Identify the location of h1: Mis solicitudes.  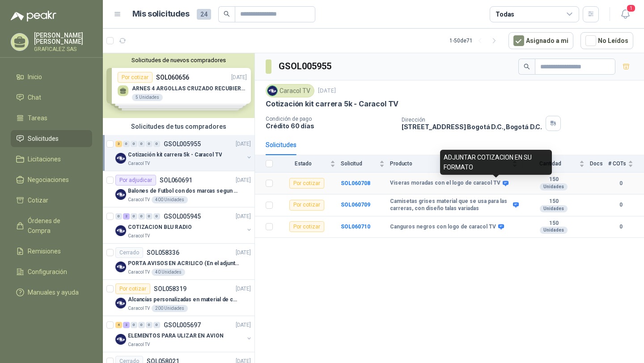
(161, 14).